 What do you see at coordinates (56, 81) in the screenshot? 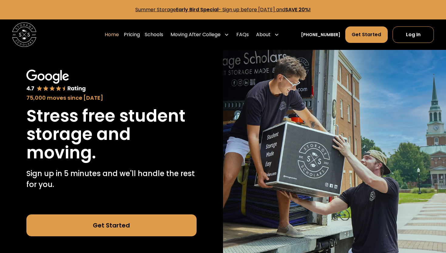
I see `img: Google 4.7 star rating` at bounding box center [56, 81].